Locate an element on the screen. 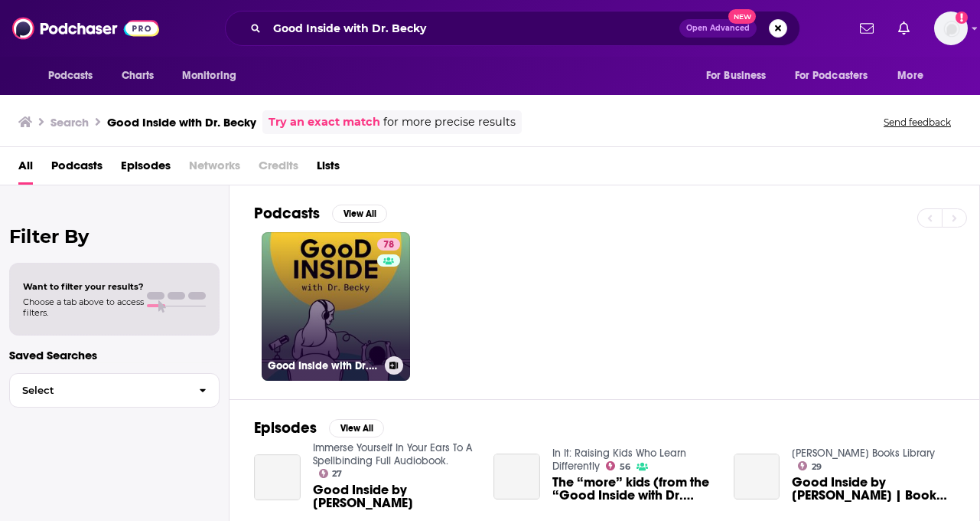  span: Charts is located at coordinates (138, 75).